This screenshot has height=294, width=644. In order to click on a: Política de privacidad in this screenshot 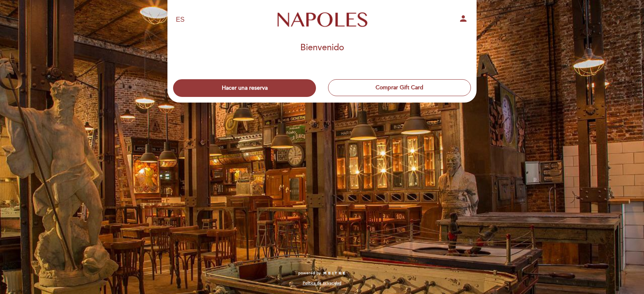, I will do `click(322, 283)`.